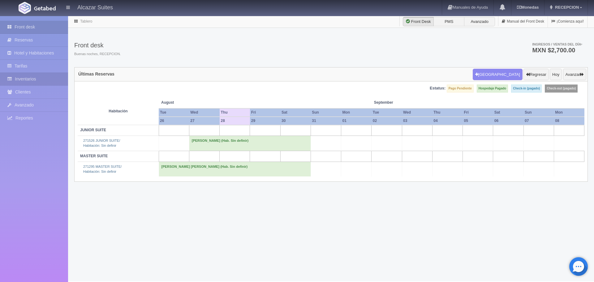 This screenshot has width=594, height=282. What do you see at coordinates (101, 143) in the screenshot?
I see `a: 271526 JUNIOR SUITE/Habitación: Sin definir` at bounding box center [101, 143].